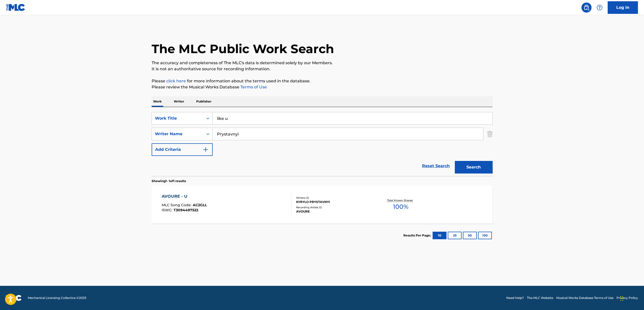 This screenshot has width=644, height=310. What do you see at coordinates (322, 63) in the screenshot?
I see `p: The accuracy and completeness of The MLC's data is determined solely by our Members.` at bounding box center [322, 63].